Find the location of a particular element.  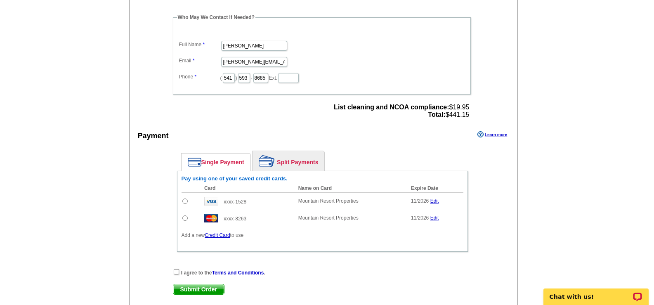

a: Single Payment is located at coordinates (216, 162).